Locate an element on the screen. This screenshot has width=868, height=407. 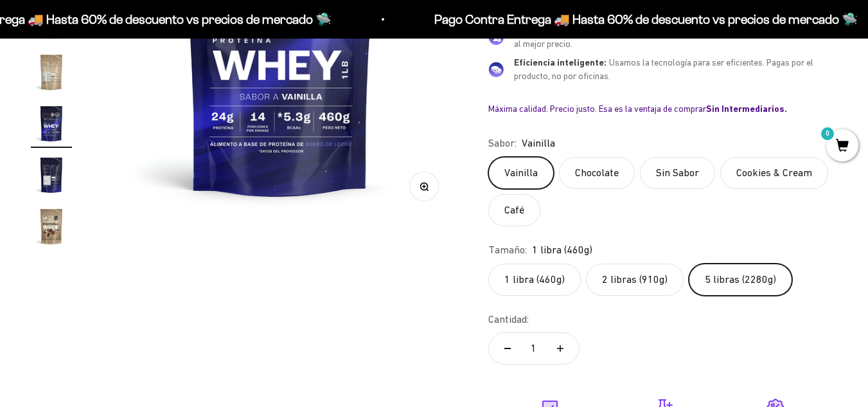
button: Aumentar cantidad is located at coordinates (560, 348).